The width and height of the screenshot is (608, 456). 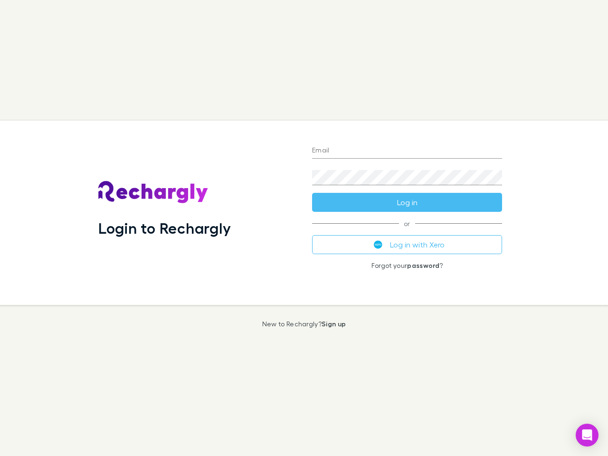 I want to click on h1: Login to Rechargly, so click(x=164, y=228).